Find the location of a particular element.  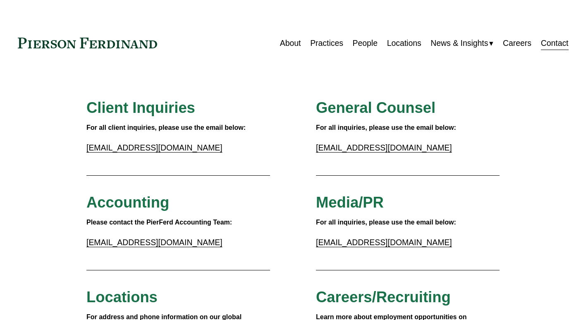

span: News & Insights is located at coordinates (459, 43).